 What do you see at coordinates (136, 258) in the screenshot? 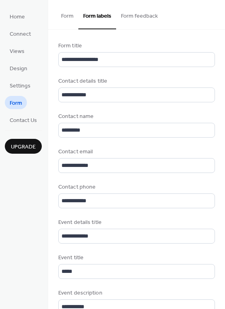
I see `div: Event title` at bounding box center [136, 258].